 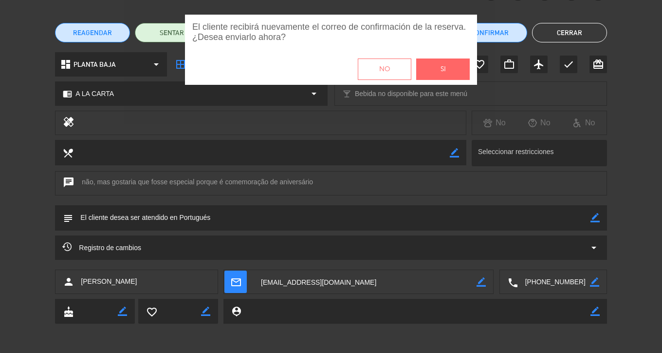 I want to click on span: ¿Desea enviarlo ahora?, so click(x=331, y=37).